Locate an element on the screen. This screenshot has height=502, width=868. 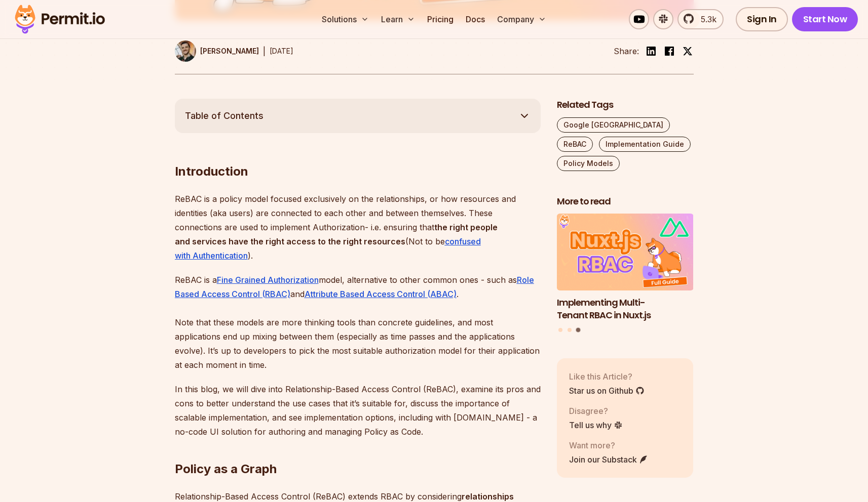
div: Posts is located at coordinates (625, 273).